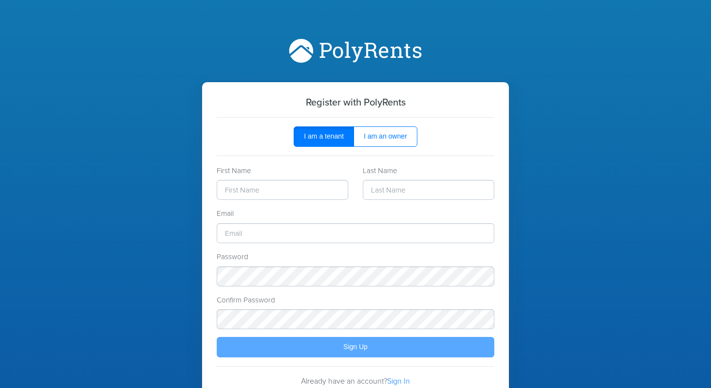 This screenshot has width=711, height=388. I want to click on label: Last Name, so click(380, 171).